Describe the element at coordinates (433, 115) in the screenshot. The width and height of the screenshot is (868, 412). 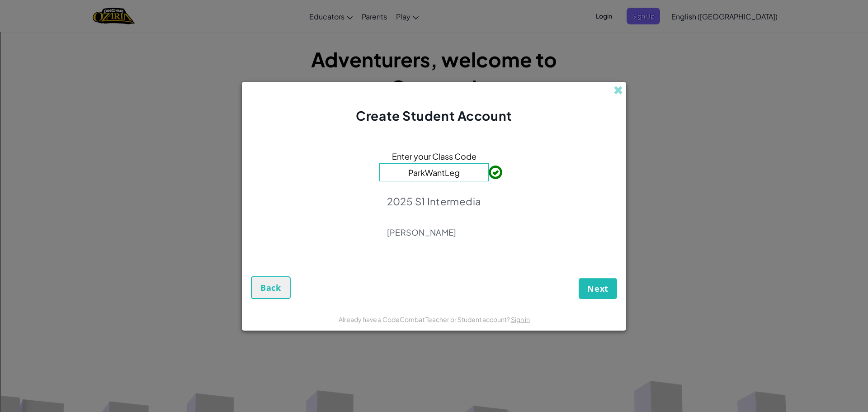
I see `span: Create Student Account` at that location.